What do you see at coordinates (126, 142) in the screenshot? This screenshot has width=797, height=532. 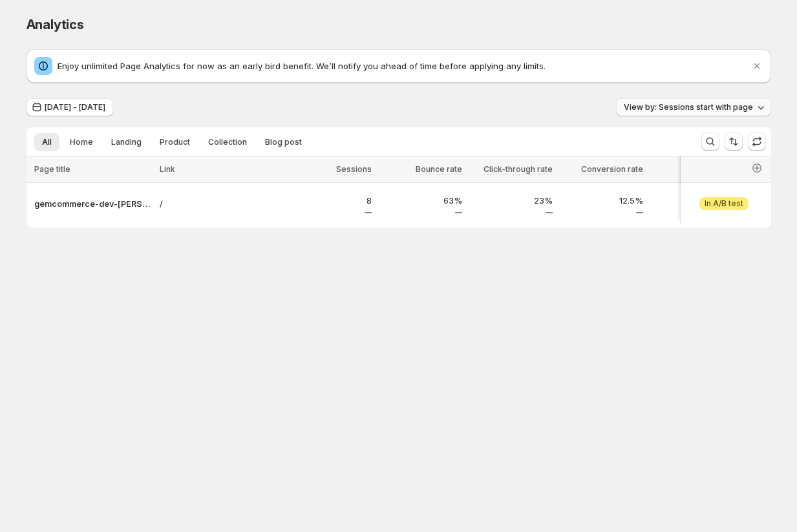 I see `span: Landing` at bounding box center [126, 142].